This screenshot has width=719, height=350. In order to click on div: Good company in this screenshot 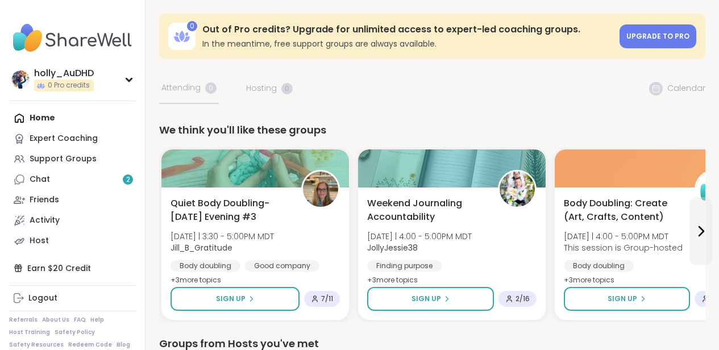, I will do `click(282, 266)`.